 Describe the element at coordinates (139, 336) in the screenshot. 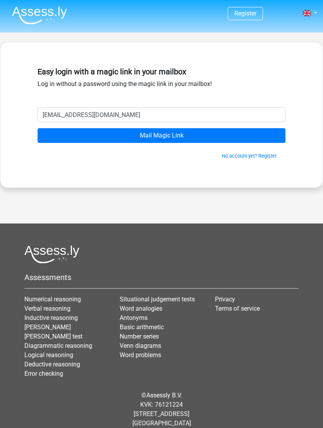

I see `a: Number series` at that location.